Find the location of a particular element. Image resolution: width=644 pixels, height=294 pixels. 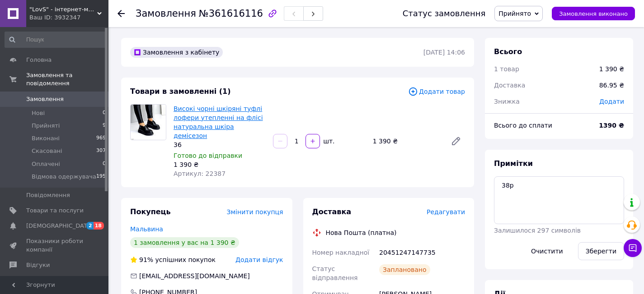

span: 18 is located at coordinates (99, 225).